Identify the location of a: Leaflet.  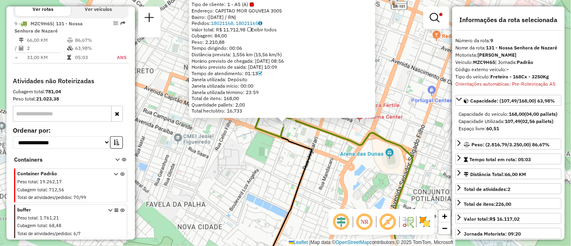
(298, 242).